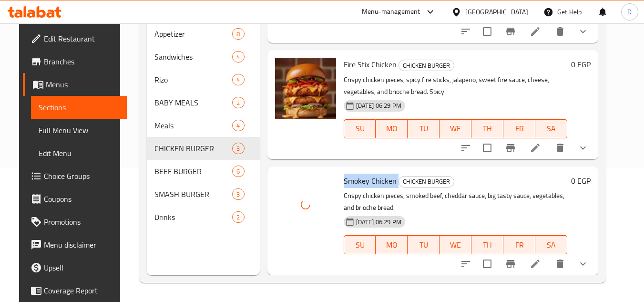 The width and height of the screenshot is (644, 302). What do you see at coordinates (75, 245) in the screenshot?
I see `a: Menu disclaimer` at bounding box center [75, 245].